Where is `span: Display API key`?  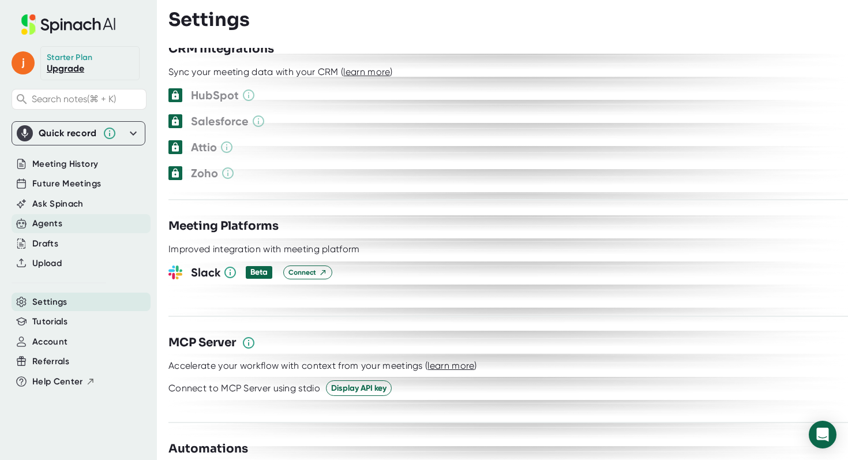
span: Display API key is located at coordinates (359, 387).